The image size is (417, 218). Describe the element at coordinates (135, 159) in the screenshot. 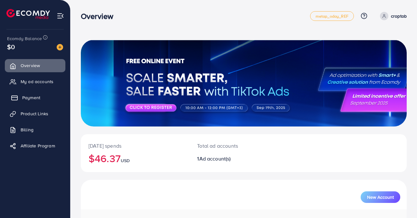

I see `h2: $46.37` at that location.